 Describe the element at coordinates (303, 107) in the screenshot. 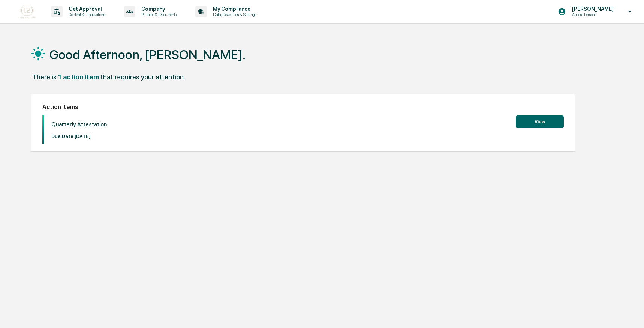

I see `h2: Action Items` at that location.